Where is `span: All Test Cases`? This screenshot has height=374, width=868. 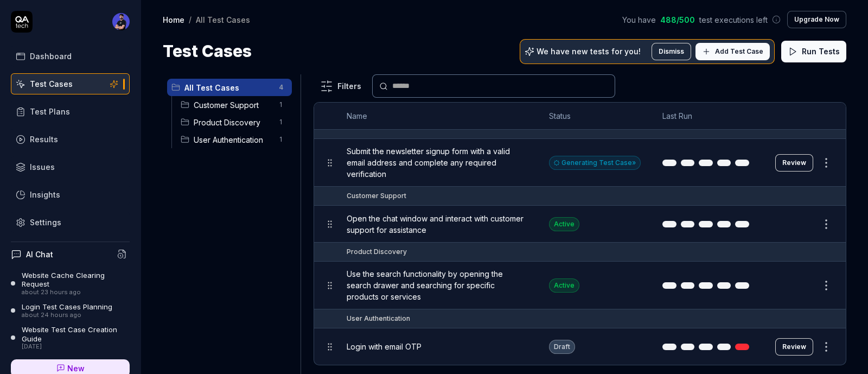 span: All Test Cases is located at coordinates (229, 88).